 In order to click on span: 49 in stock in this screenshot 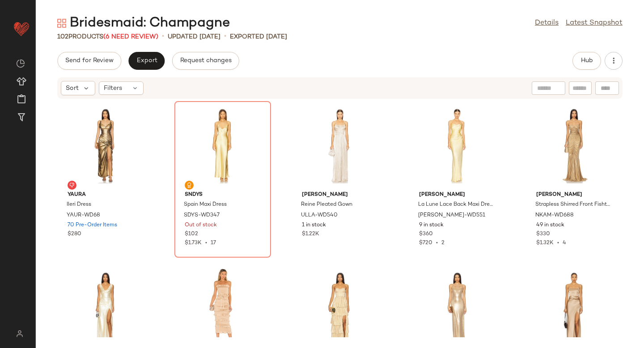, I will do `click(550, 225)`.